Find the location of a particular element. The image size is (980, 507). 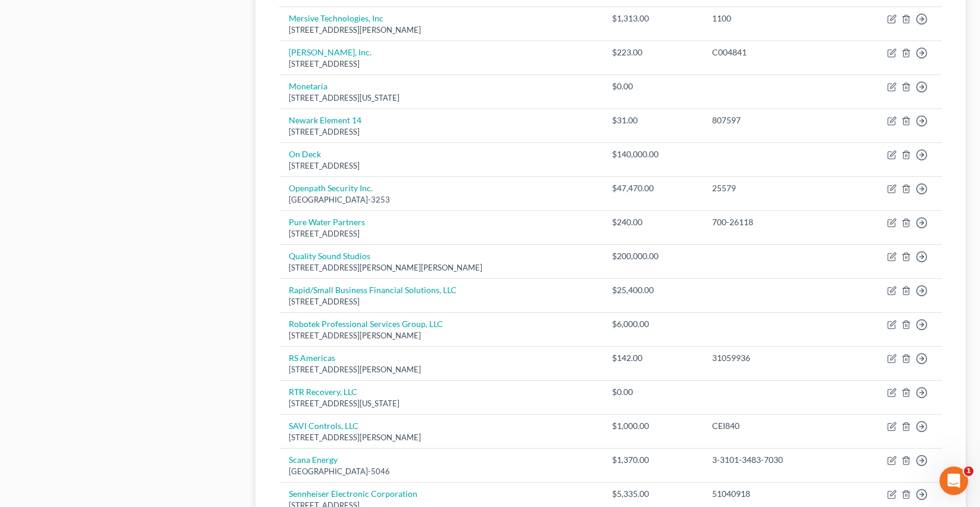

a: Monetaria is located at coordinates (308, 86).